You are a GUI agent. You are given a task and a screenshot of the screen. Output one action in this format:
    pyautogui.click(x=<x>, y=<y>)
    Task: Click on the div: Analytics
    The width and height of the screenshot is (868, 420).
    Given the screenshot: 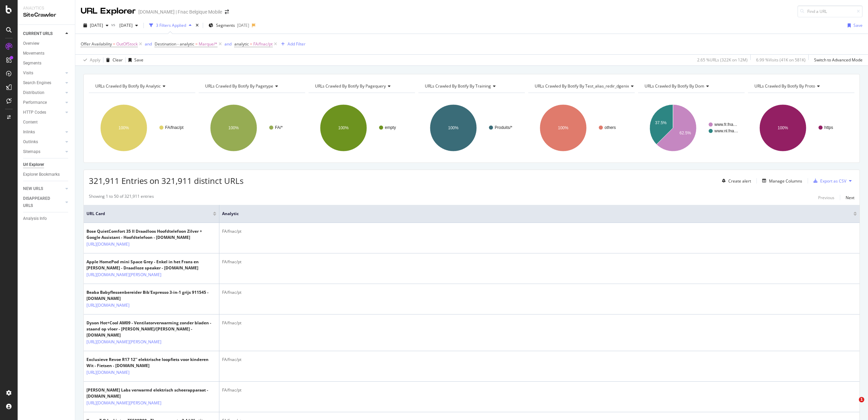 What is the action you would take?
    pyautogui.click(x=46, y=8)
    